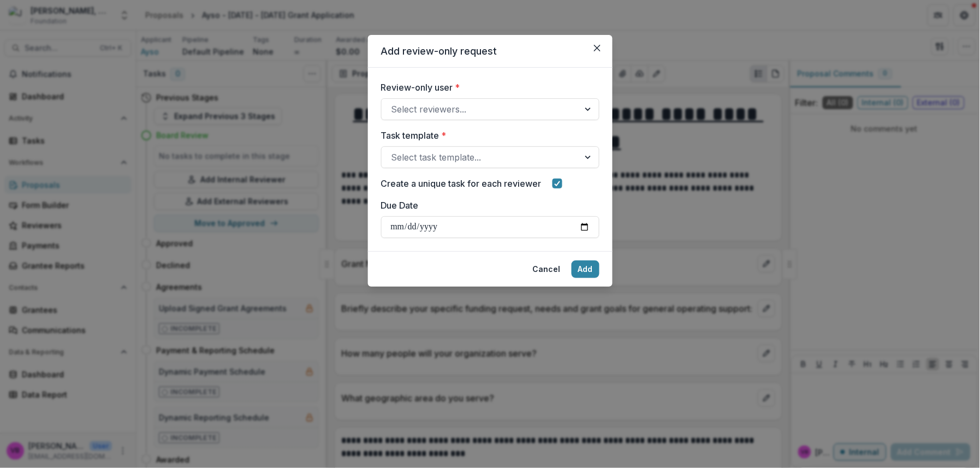 This screenshot has width=980, height=468. What do you see at coordinates (461, 183) in the screenshot?
I see `label: Create a unique task for each reviewer` at bounding box center [461, 183].